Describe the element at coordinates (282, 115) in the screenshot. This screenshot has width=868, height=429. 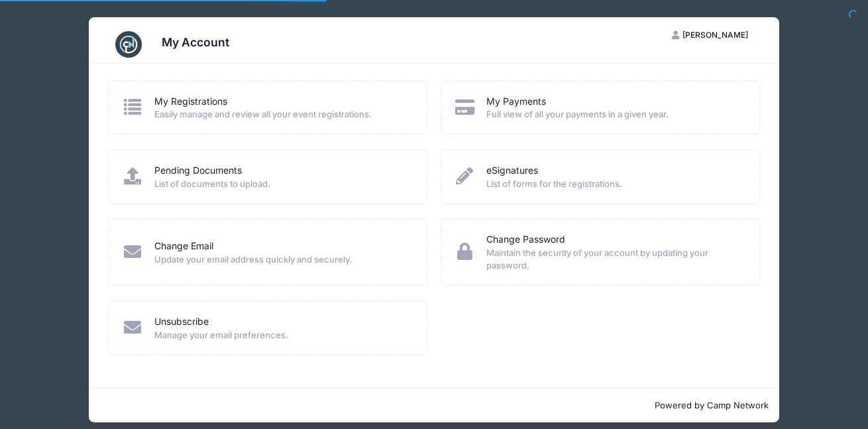
I see `span: Easily manage and review all your event registrations.` at that location.